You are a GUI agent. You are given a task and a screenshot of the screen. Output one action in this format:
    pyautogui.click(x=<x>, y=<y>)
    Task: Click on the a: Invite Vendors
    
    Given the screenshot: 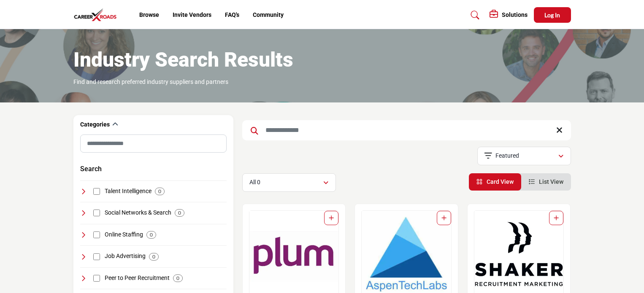 What is the action you would take?
    pyautogui.click(x=192, y=15)
    